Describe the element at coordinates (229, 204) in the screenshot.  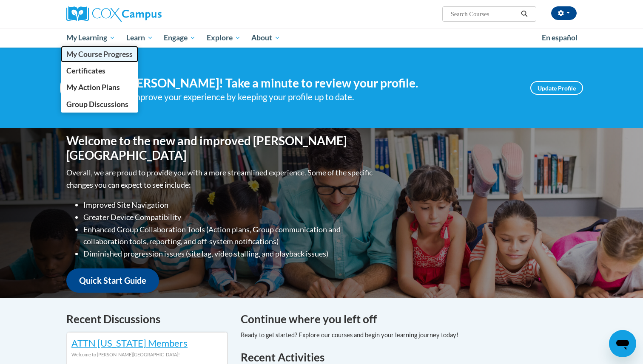
I see `li: Improved Site Navigation` at that location.